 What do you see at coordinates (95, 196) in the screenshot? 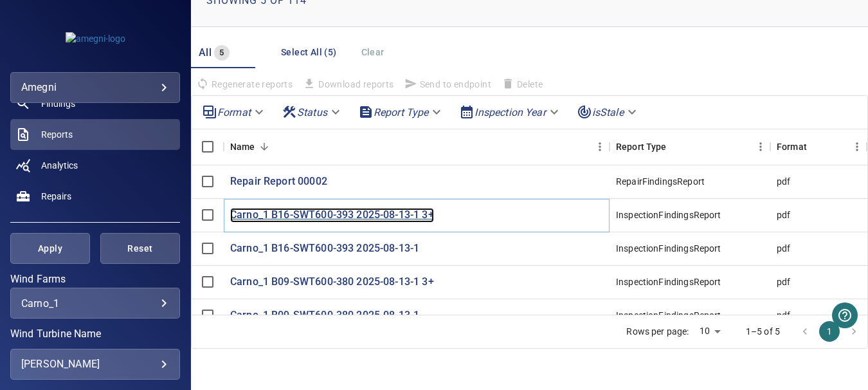
I see `a: repairs noActive` at bounding box center [95, 196].